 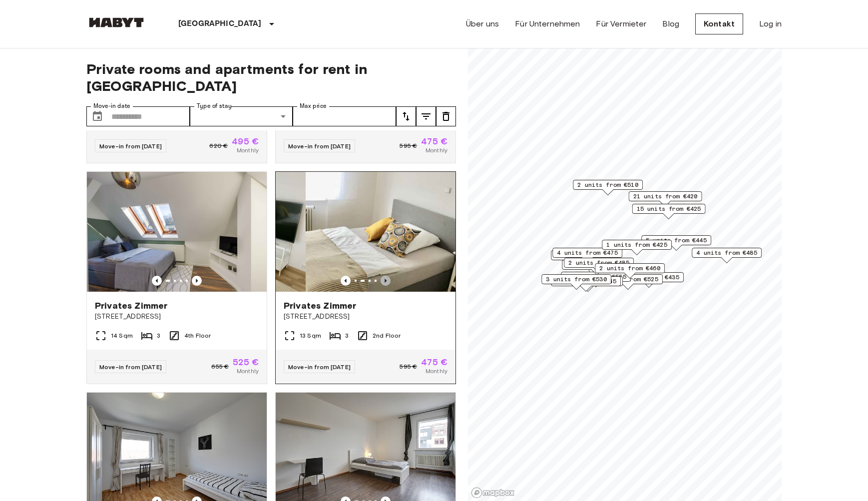 I want to click on a: Mapbox logo, so click(x=493, y=492).